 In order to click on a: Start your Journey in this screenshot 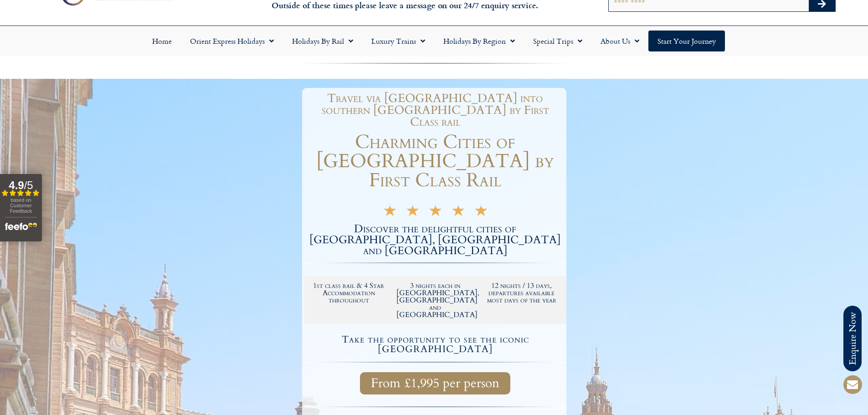, I will do `click(687, 41)`.